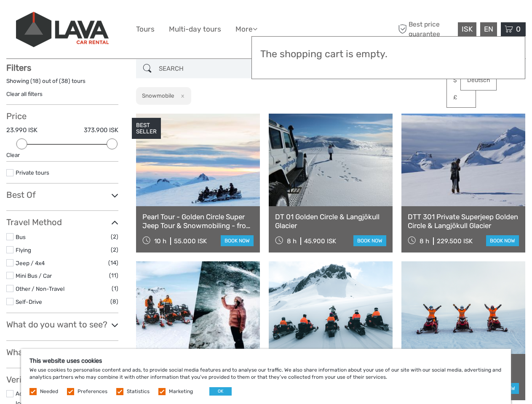  What do you see at coordinates (195, 29) in the screenshot?
I see `a: Multi-day tours` at bounding box center [195, 29].